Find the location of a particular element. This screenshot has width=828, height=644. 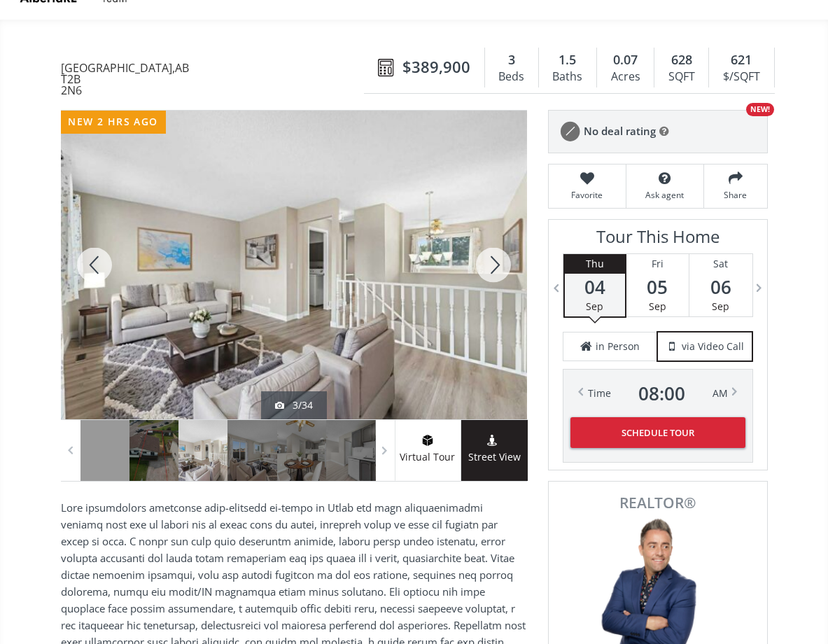

div: Time AM is located at coordinates (657, 393).